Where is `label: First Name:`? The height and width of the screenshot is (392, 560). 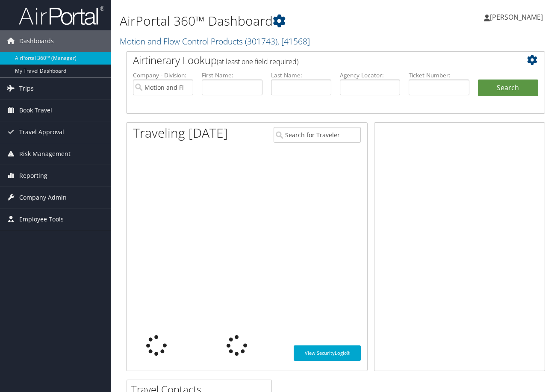
label: First Name: is located at coordinates (232, 75).